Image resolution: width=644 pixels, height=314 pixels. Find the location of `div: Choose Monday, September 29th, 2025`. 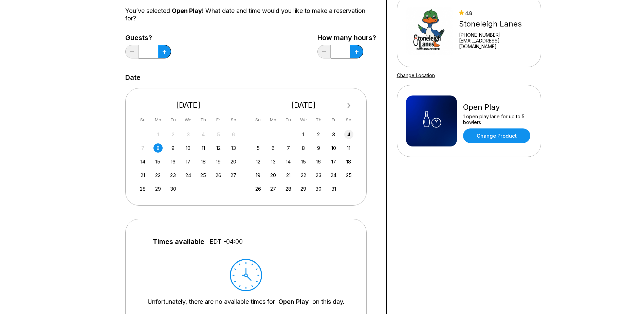

div: Choose Monday, September 29th, 2025 is located at coordinates (158, 189).